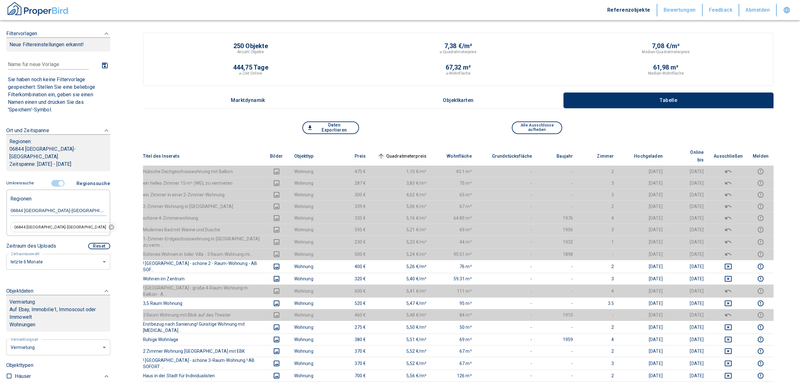  Describe the element at coordinates (248, 100) in the screenshot. I see `p: Marktdynamik` at that location.